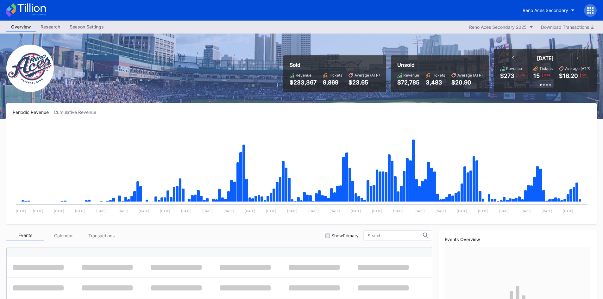 The height and width of the screenshot is (299, 603). I want to click on div: Unsold, so click(440, 65).